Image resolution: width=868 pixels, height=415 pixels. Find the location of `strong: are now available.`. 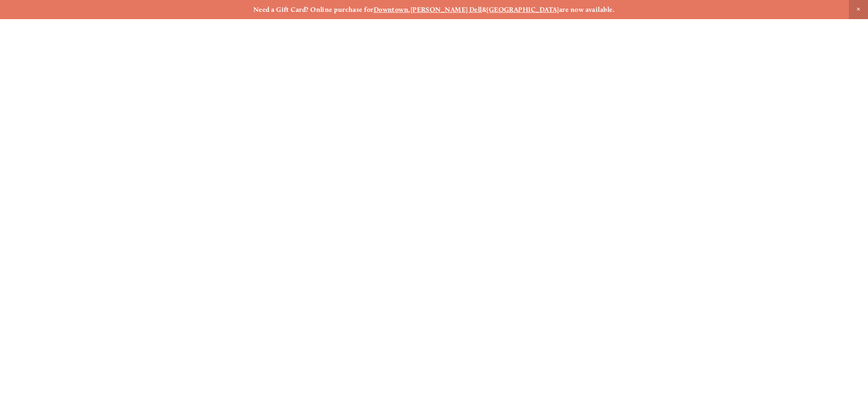

strong: are now available. is located at coordinates (587, 10).